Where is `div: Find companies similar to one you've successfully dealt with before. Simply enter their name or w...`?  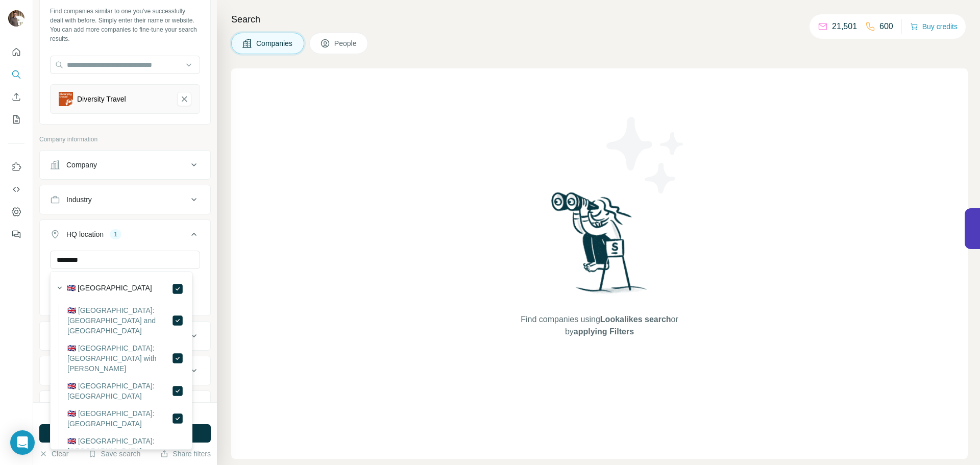 div: Find companies similar to one you've successfully dealt with before. Simply enter their name or w... is located at coordinates (125, 25).